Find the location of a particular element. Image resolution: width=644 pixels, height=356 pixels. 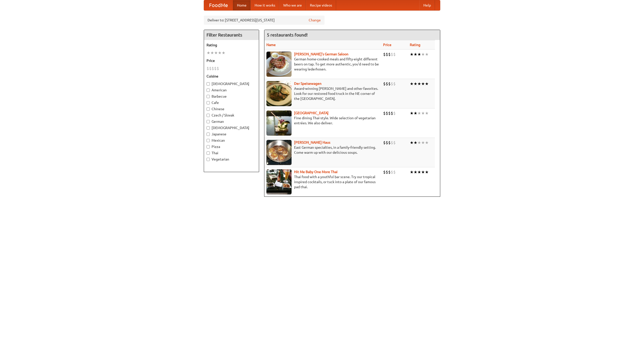

input: German is located at coordinates (208, 121).